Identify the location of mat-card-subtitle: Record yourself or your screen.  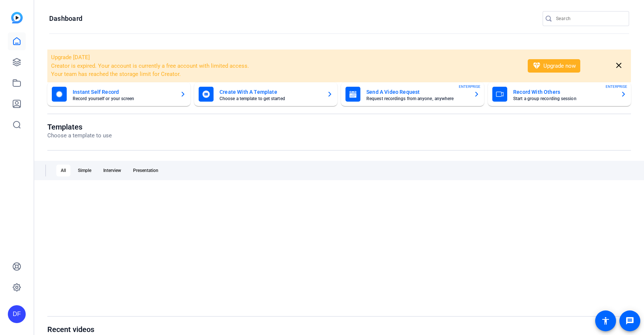
(123, 99).